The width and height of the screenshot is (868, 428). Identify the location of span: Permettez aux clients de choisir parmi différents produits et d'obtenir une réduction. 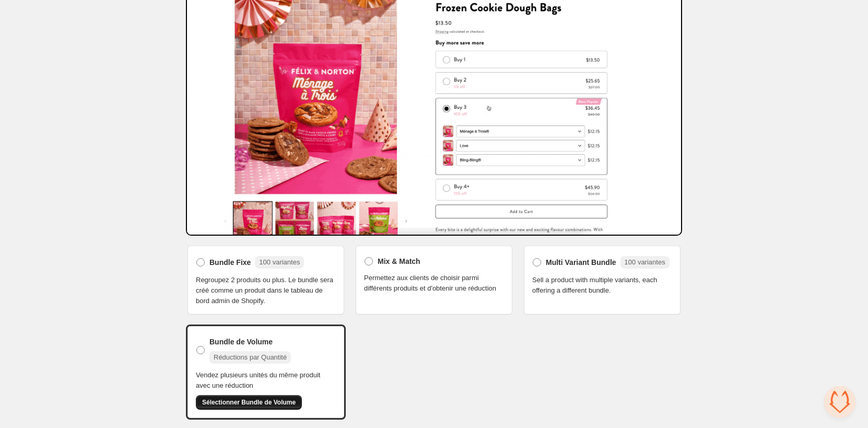
(434, 283).